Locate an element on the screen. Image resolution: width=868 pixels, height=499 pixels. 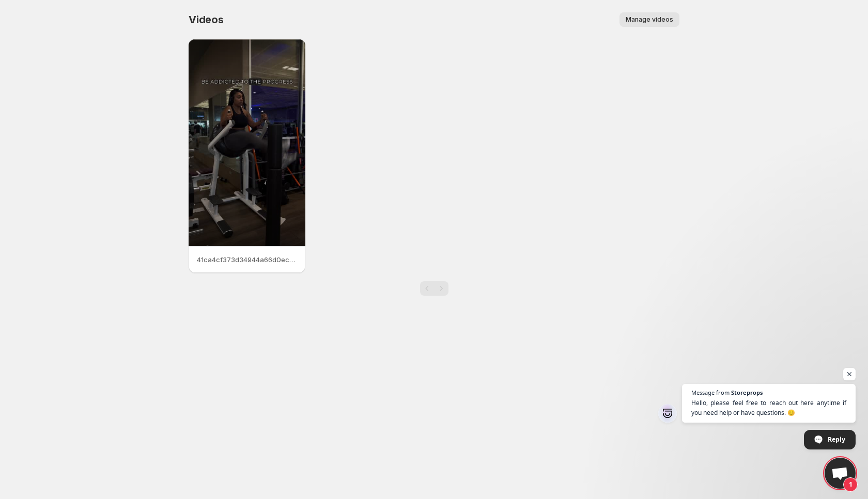
span: Storeprops is located at coordinates (746, 392).